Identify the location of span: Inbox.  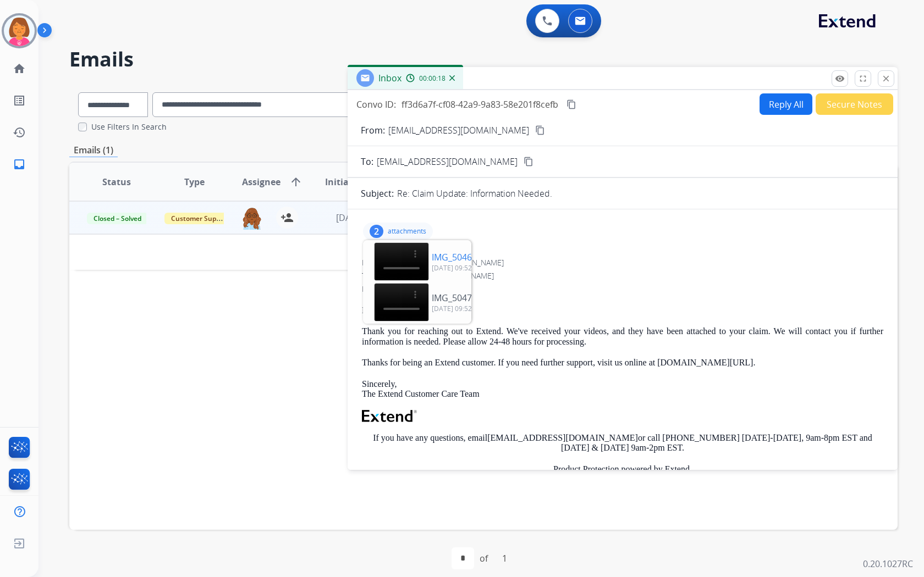
(390, 78).